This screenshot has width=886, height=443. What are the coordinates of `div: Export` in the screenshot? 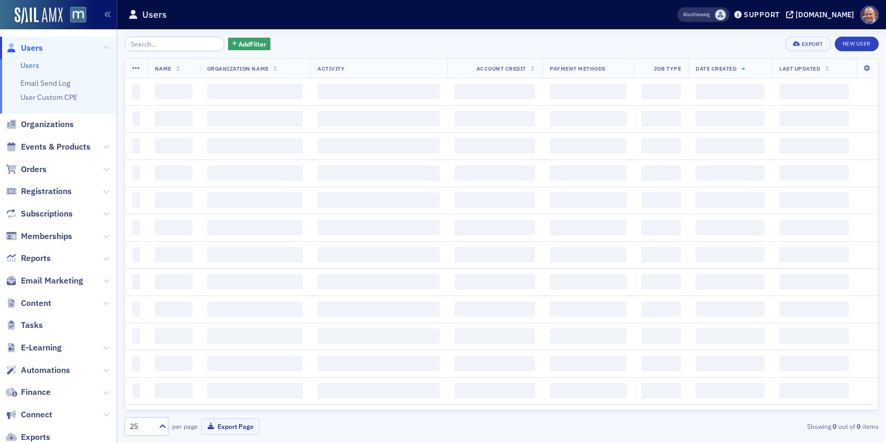 It's located at (812, 44).